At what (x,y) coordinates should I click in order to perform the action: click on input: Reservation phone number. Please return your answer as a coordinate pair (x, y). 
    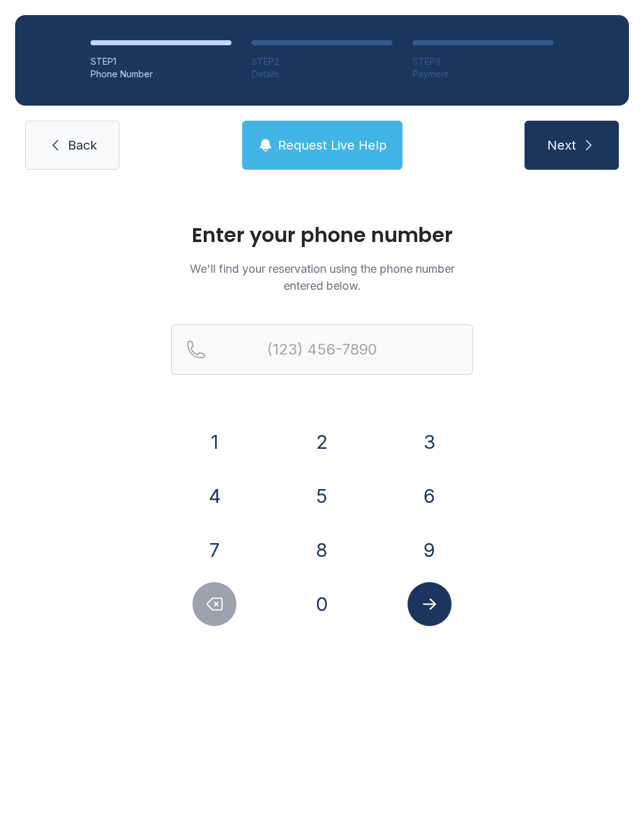
    Looking at the image, I should click on (322, 349).